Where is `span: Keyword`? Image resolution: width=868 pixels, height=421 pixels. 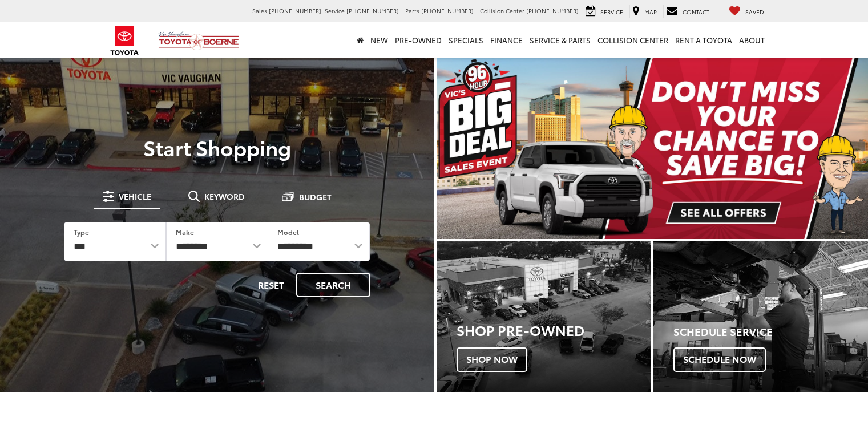 span: Keyword is located at coordinates (225, 196).